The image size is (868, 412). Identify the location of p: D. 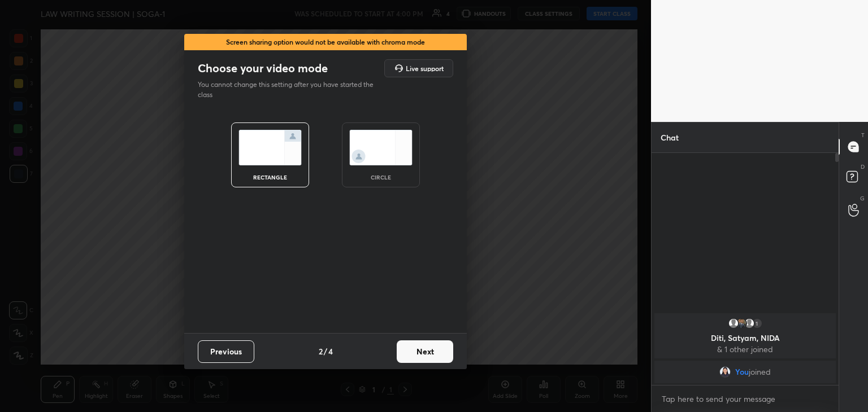
(862, 167).